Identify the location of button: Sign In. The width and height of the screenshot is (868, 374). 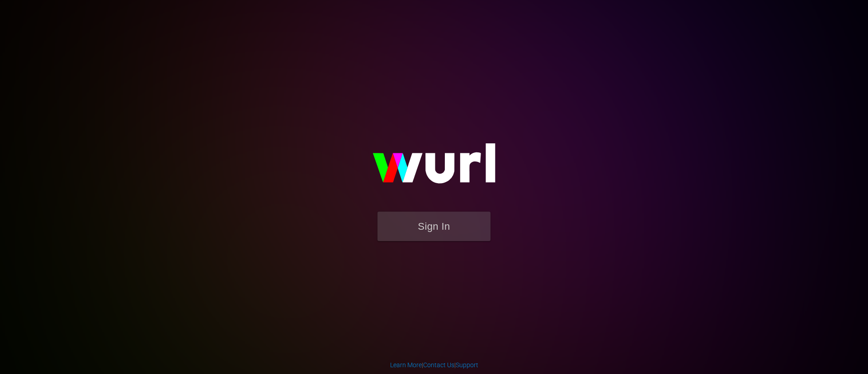
(434, 226).